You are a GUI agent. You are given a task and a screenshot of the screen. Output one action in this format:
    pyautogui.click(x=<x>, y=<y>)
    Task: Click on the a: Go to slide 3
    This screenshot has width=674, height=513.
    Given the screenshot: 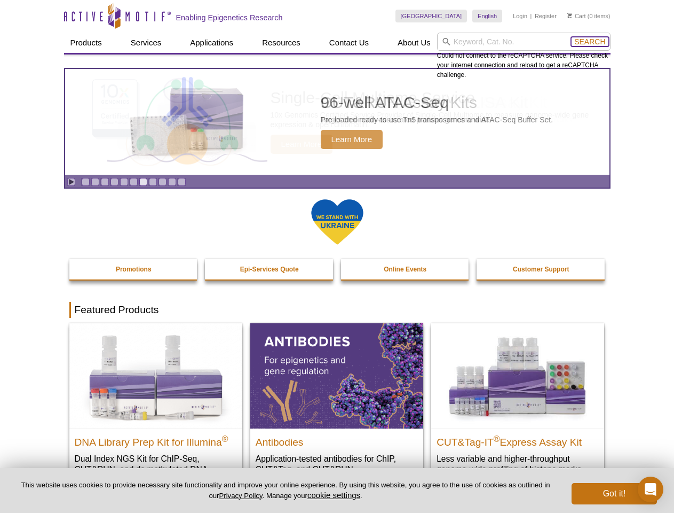 What is the action you would take?
    pyautogui.click(x=105, y=182)
    